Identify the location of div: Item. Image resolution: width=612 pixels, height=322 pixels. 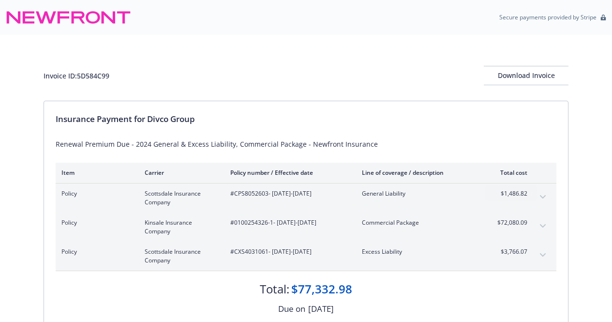
(95, 172).